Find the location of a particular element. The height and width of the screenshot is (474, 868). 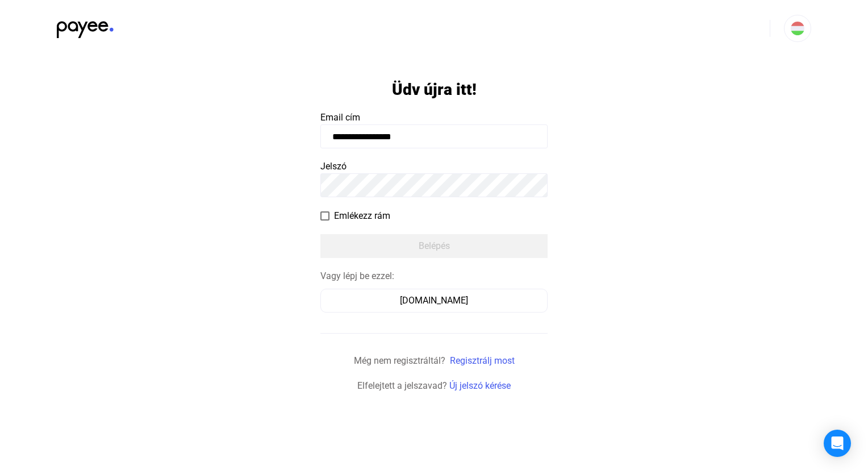

button: HU is located at coordinates (797, 29).